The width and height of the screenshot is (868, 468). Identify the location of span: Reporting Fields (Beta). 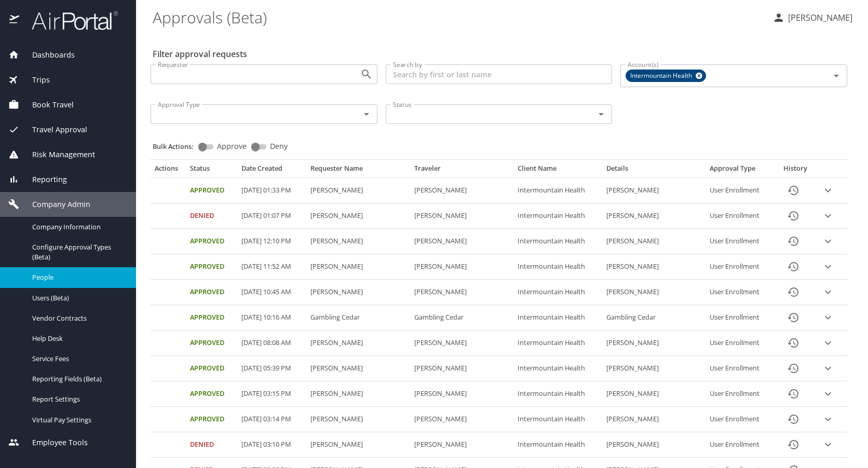
(78, 379).